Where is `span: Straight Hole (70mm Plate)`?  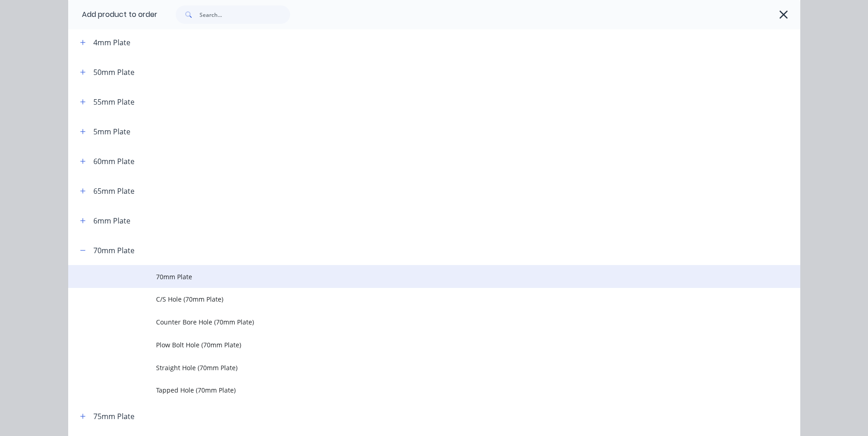 span: Straight Hole (70mm Plate) is located at coordinates (413, 368).